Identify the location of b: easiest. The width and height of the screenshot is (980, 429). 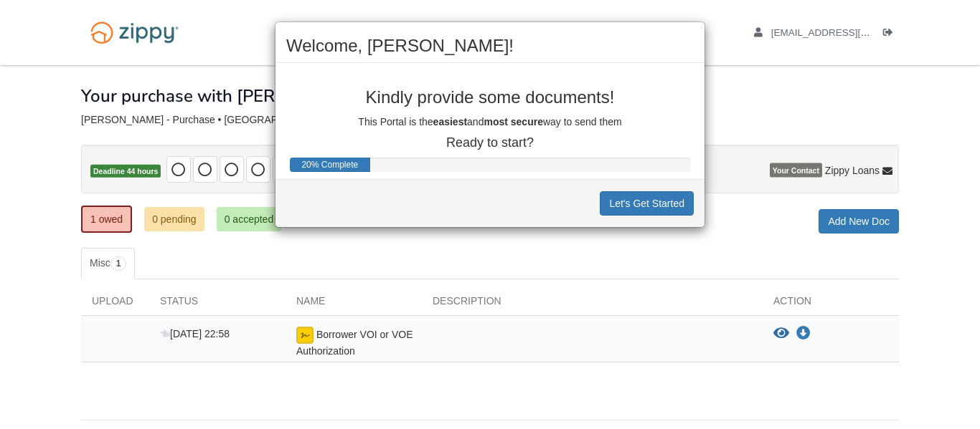
(450, 122).